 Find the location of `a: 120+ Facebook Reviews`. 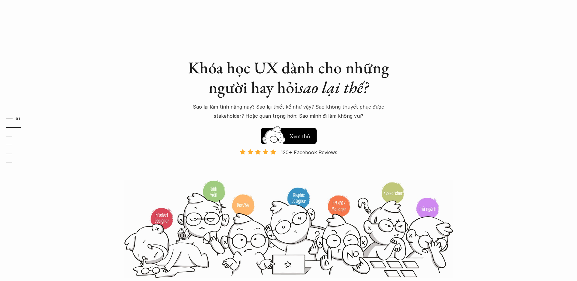

a: 120+ Facebook Reviews is located at coordinates (289, 164).